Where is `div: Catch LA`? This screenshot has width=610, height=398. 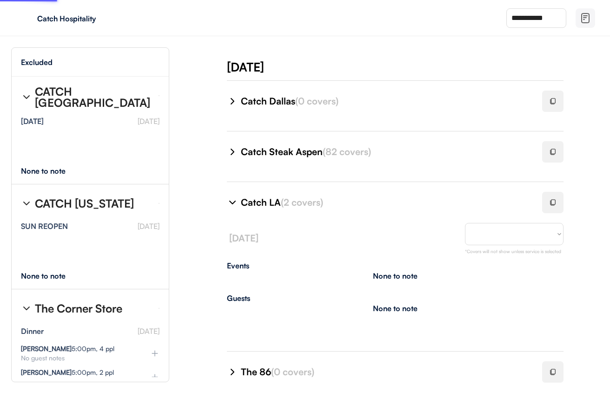
div: Catch LA is located at coordinates (386, 203).